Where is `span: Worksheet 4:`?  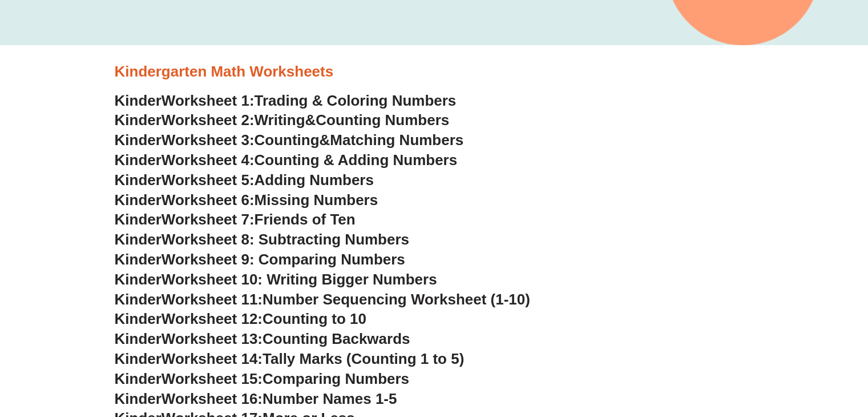
span: Worksheet 4: is located at coordinates (208, 160).